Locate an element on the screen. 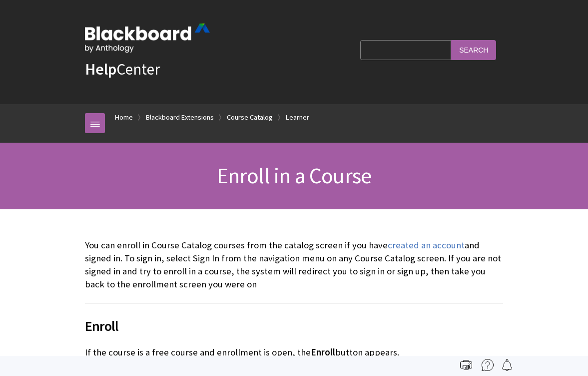  span: Enroll is located at coordinates (323, 352).